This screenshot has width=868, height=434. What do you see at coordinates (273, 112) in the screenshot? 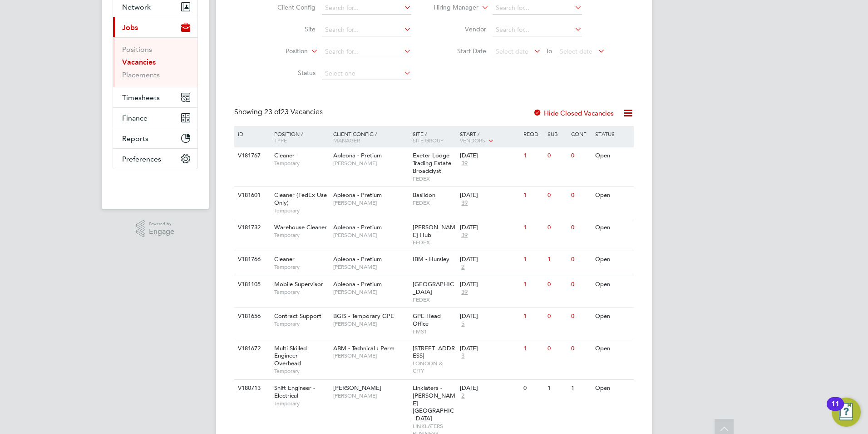
I see `span: 23 of` at bounding box center [273, 112].